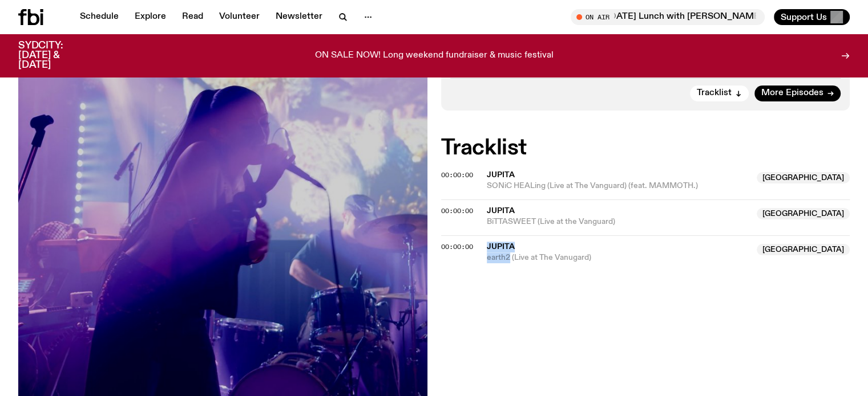 Image resolution: width=868 pixels, height=396 pixels. What do you see at coordinates (192, 17) in the screenshot?
I see `a: Read` at bounding box center [192, 17].